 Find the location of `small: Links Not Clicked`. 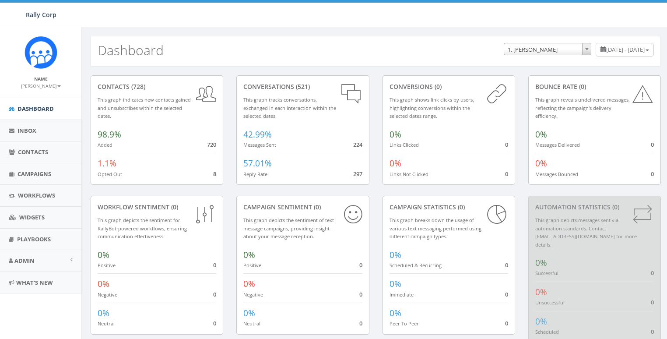

small: Links Not Clicked is located at coordinates (409, 174).